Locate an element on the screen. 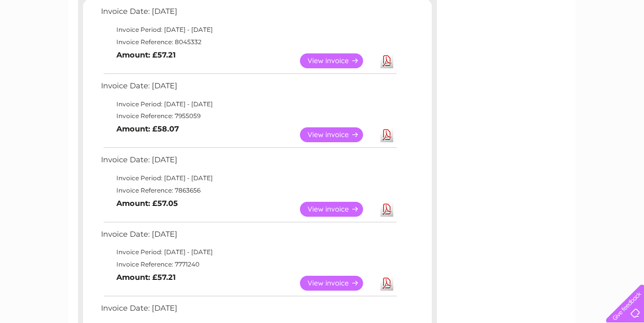  a: Energy is located at coordinates (500, 47).